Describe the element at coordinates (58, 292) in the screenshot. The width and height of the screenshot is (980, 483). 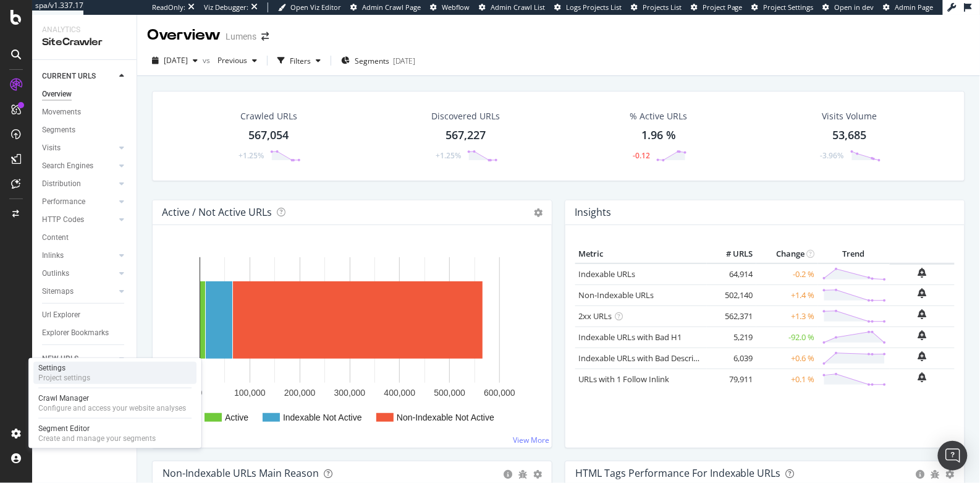
I see `div: Sitemaps` at that location.